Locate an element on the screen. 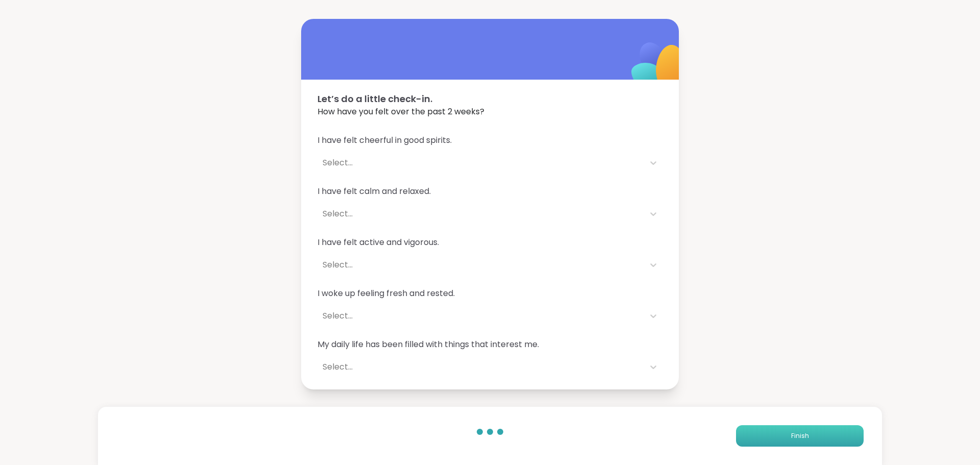  span: My daily life has been filled with things that interest me. is located at coordinates (490, 345).